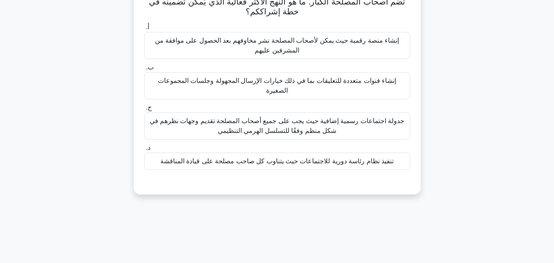 The width and height of the screenshot is (554, 263). I want to click on font: جدولة اجتماعات رسمية إضافية حيث يجب على جميع أصحاب المصلحة تقديم وجهات نظرهم في شكل منظم وفقًا لل..., so click(277, 126).